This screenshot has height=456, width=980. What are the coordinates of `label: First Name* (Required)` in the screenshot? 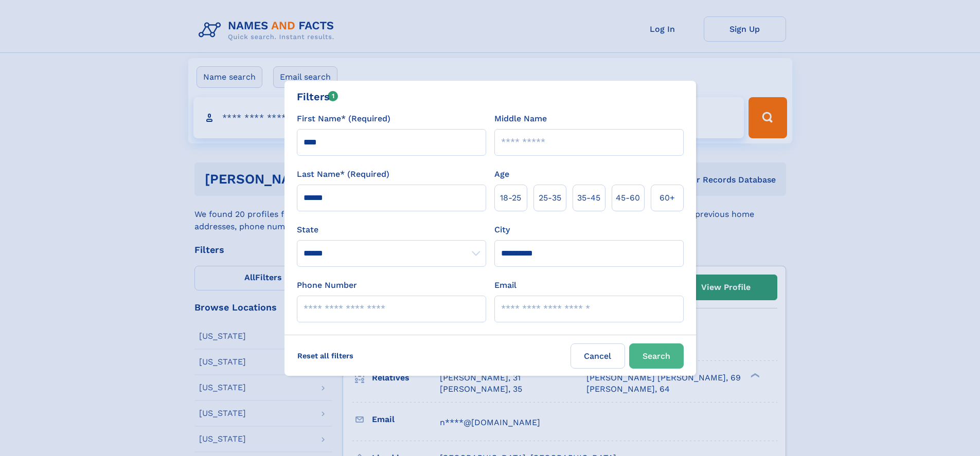 It's located at (344, 119).